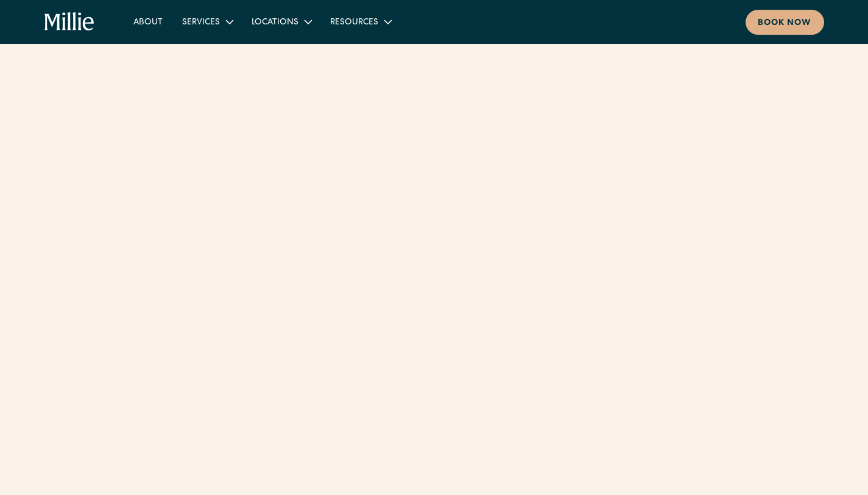 Image resolution: width=868 pixels, height=495 pixels. Describe the element at coordinates (785, 23) in the screenshot. I see `div: Book now` at that location.